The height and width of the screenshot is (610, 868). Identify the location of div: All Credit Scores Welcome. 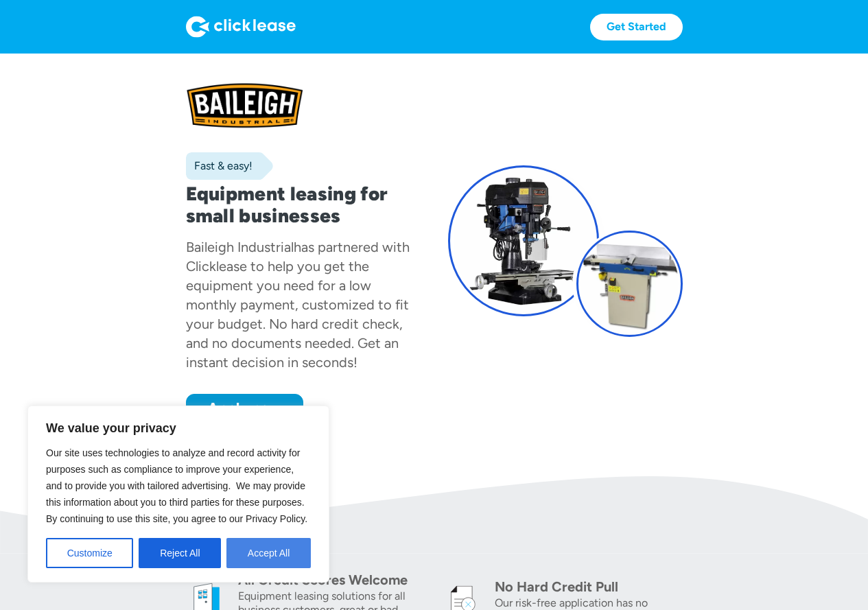
(332, 580).